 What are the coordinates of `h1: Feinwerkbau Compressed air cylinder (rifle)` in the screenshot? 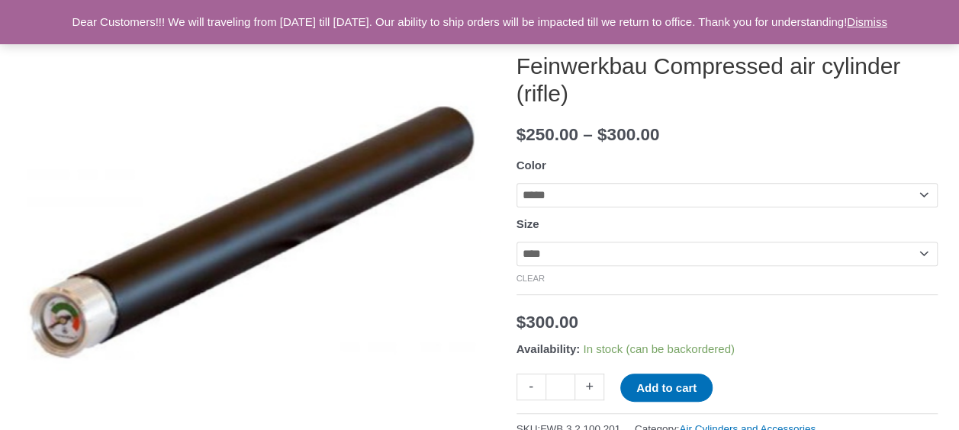 It's located at (727, 80).